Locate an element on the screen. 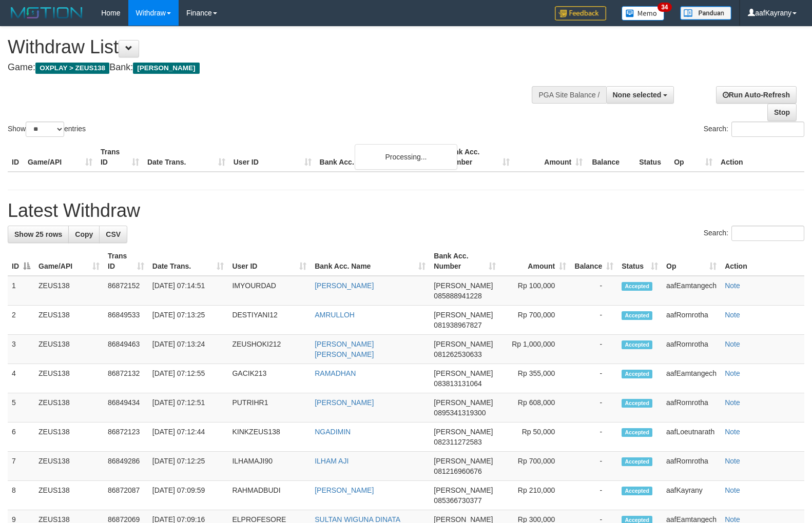  label: Show entries is located at coordinates (46, 129).